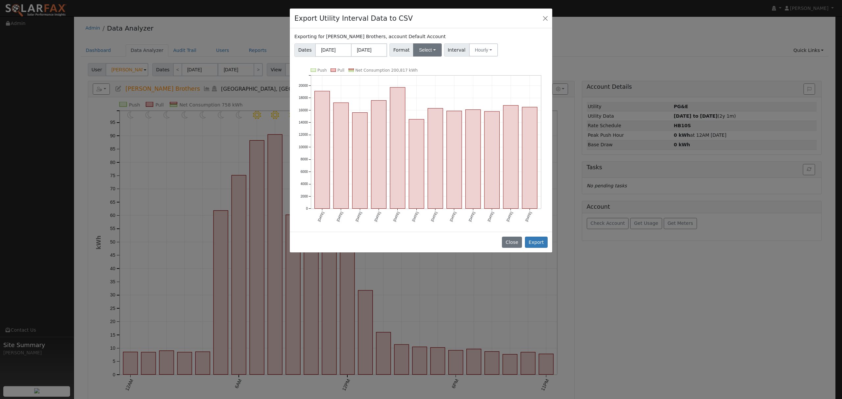 The height and width of the screenshot is (399, 842). What do you see at coordinates (303, 98) in the screenshot?
I see `text: 18000` at bounding box center [303, 98].